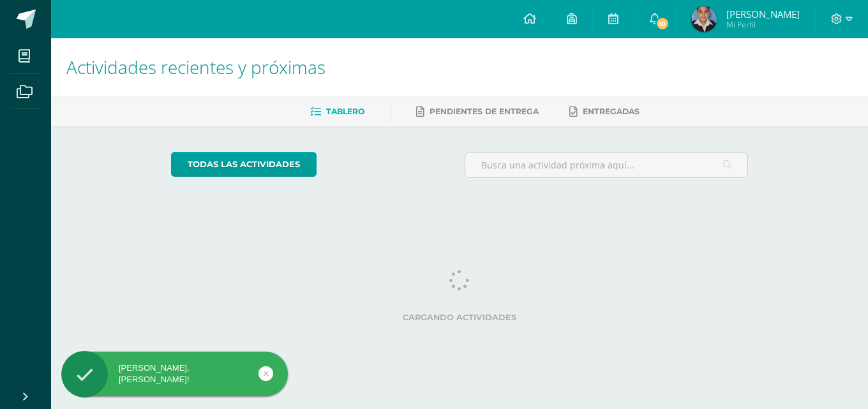 The width and height of the screenshot is (868, 409). I want to click on span: Tablero, so click(345, 111).